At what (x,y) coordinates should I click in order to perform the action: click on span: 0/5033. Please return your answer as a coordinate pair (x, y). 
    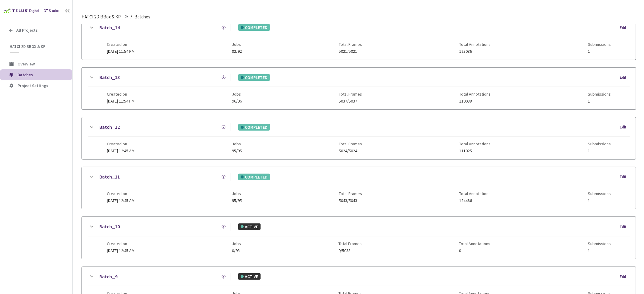
    Looking at the image, I should click on (350, 250).